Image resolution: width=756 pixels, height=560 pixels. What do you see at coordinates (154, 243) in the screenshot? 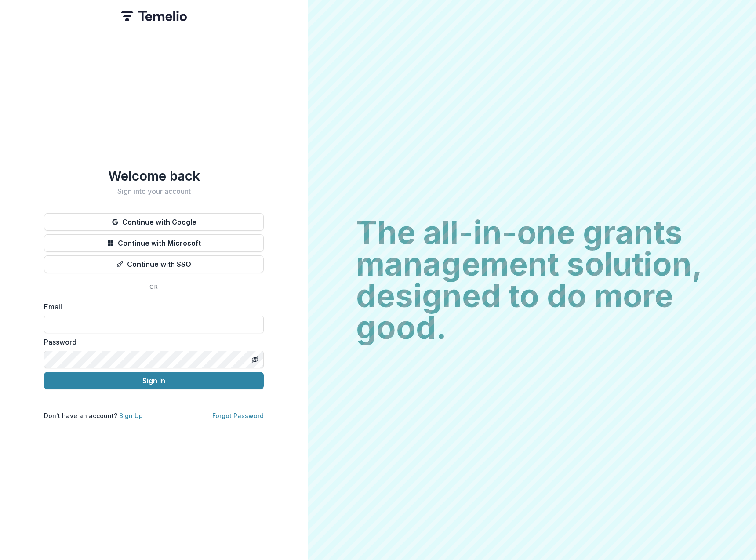
I see `button: Continue with Microsoft` at bounding box center [154, 243].